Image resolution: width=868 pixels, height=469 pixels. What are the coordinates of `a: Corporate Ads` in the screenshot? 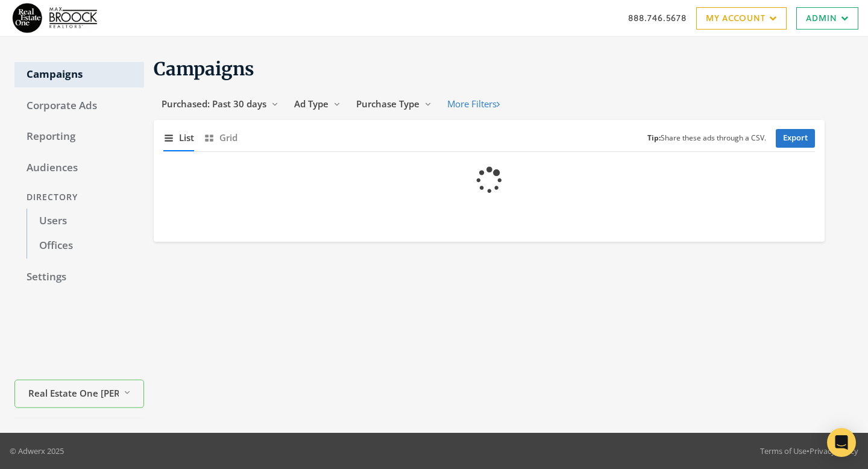 It's located at (79, 106).